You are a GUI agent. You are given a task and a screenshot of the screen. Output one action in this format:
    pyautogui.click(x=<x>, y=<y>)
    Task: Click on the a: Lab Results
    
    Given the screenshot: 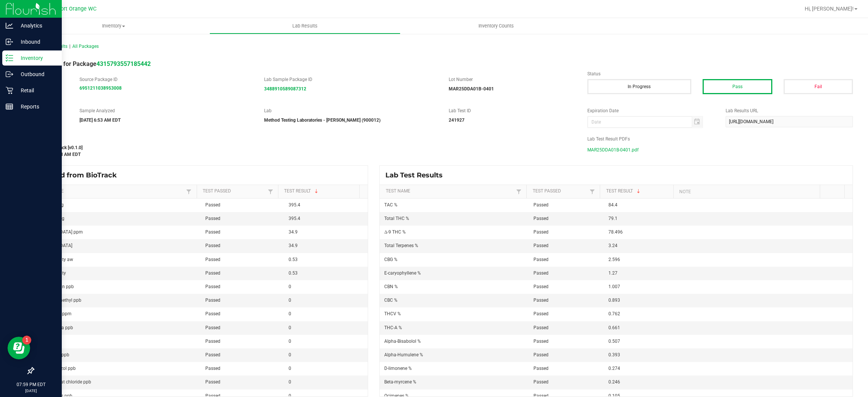 What is the action you would take?
    pyautogui.click(x=305, y=26)
    